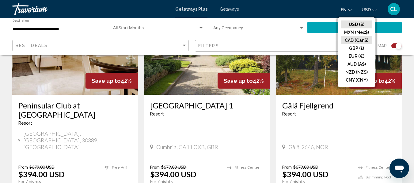 Image resolution: width=414 pixels, height=183 pixels. I want to click on span: Getaways Plus, so click(191, 9).